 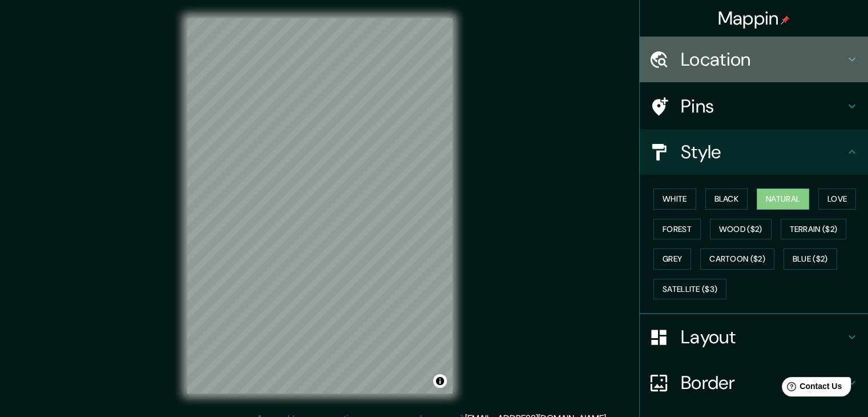 What do you see at coordinates (677, 229) in the screenshot?
I see `button: Forest` at bounding box center [677, 229].